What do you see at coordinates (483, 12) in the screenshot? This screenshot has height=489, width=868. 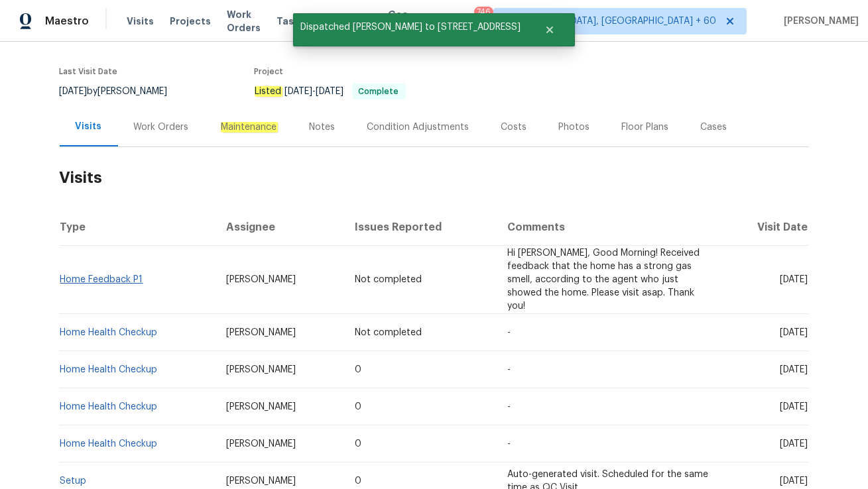 I see `div: 746` at bounding box center [483, 12].